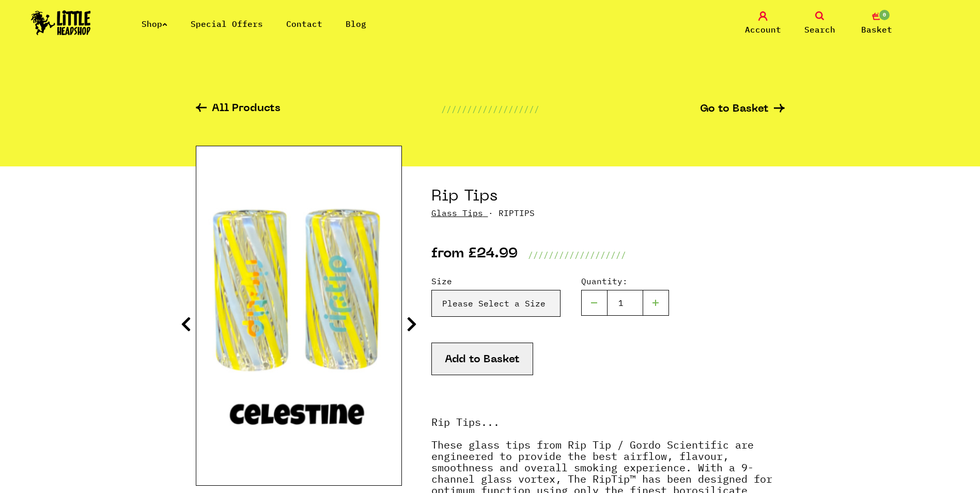 The height and width of the screenshot is (493, 980). What do you see at coordinates (238, 109) in the screenshot?
I see `a: All Products` at bounding box center [238, 109].